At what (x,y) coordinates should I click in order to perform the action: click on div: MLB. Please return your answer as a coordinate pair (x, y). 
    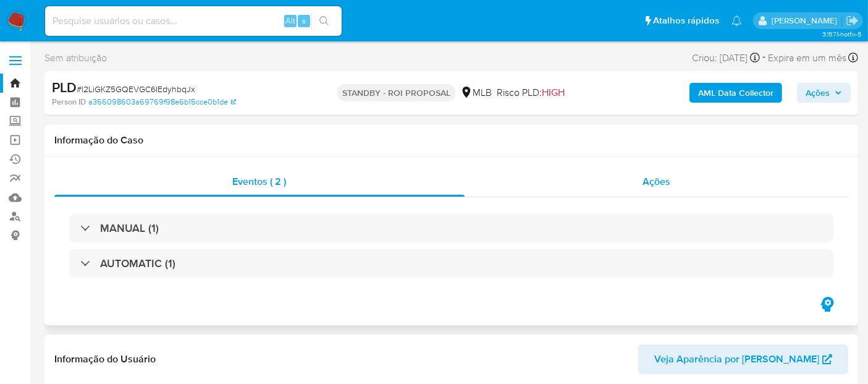
    Looking at the image, I should click on (476, 92).